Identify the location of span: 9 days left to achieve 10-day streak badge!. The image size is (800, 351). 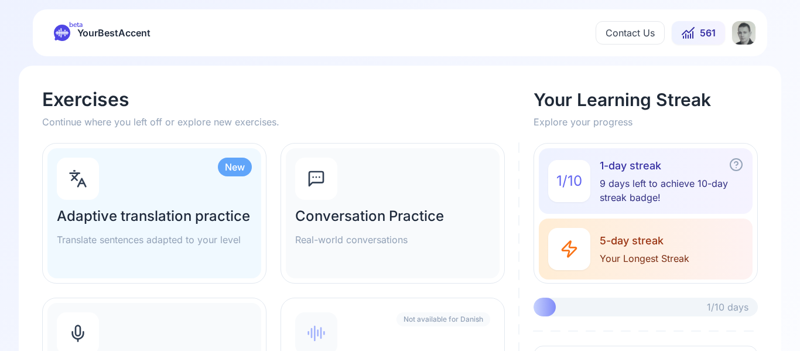
(671, 190).